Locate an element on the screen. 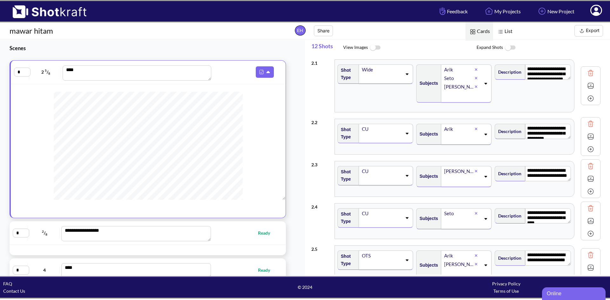 The image size is (610, 300). span: Expand Shots is located at coordinates (543, 48).